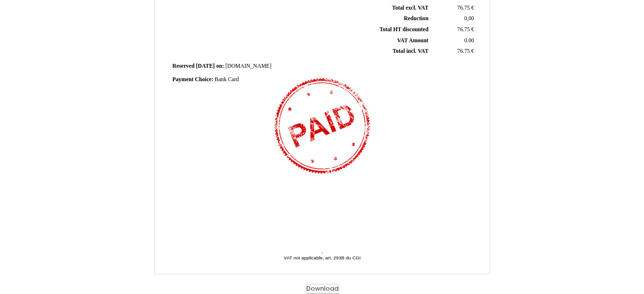 The image size is (644, 294). Describe the element at coordinates (227, 79) in the screenshot. I see `span: Bank Card` at that location.